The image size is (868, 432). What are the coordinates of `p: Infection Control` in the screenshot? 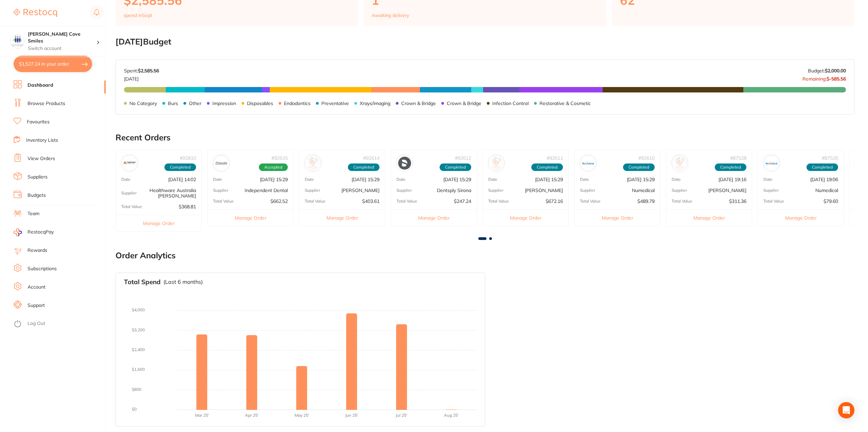 It's located at (510, 103).